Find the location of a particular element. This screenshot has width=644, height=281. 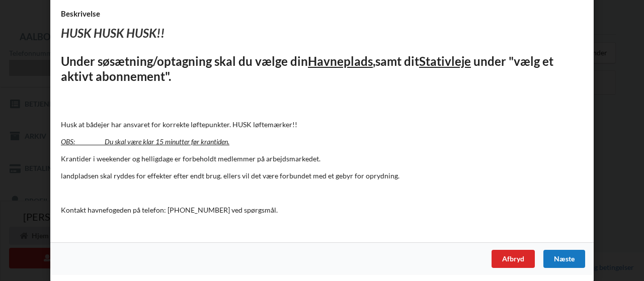

div: Afbryd is located at coordinates (513, 259).